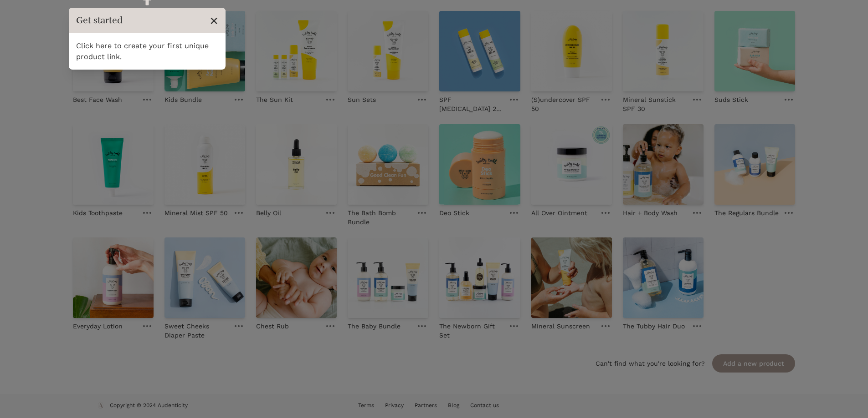 This screenshot has height=418, width=868. I want to click on p: Belly Oil, so click(268, 213).